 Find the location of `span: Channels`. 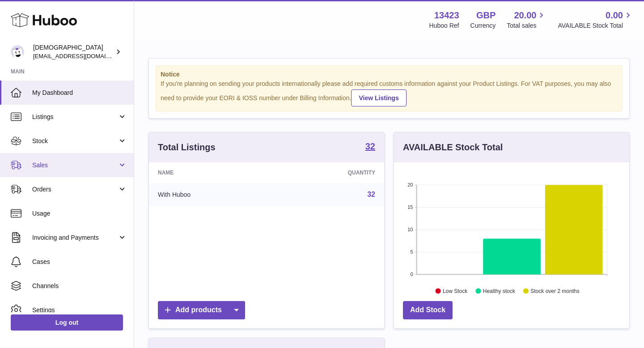

span: Channels is located at coordinates (80, 286).